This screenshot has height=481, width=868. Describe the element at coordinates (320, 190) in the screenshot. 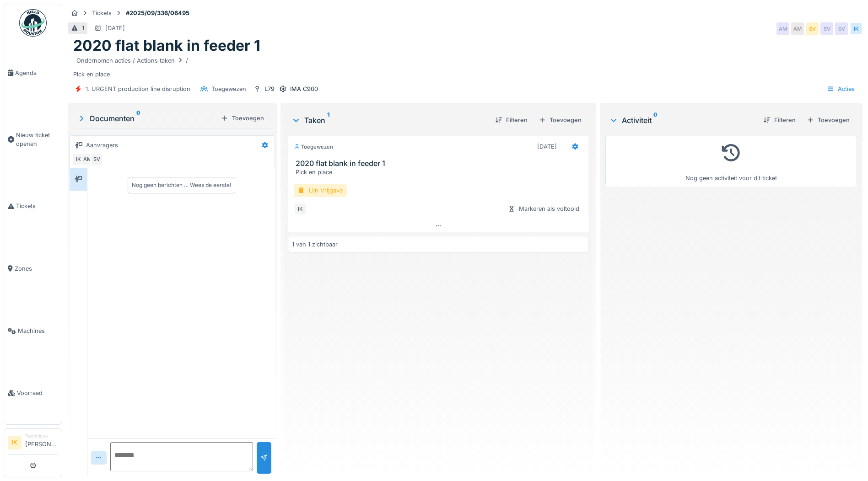

I see `div: Lijn Vrijgave` at that location.